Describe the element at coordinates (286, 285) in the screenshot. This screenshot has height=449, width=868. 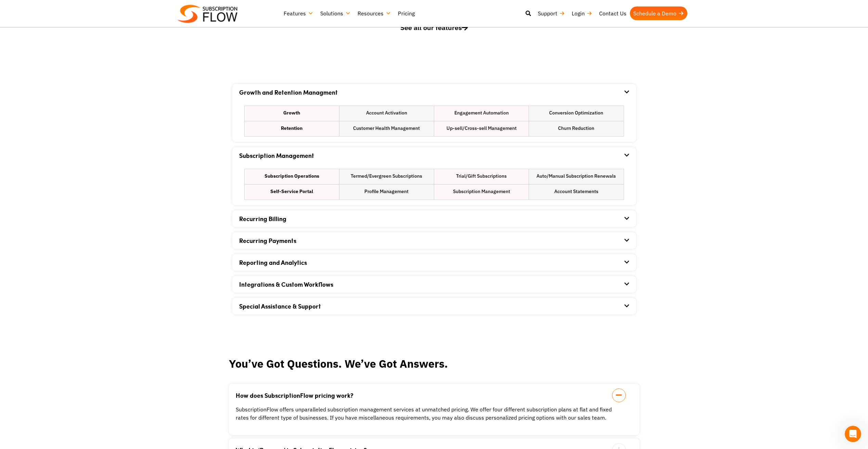
I see `a: Integrations & Custom Workflows` at that location.